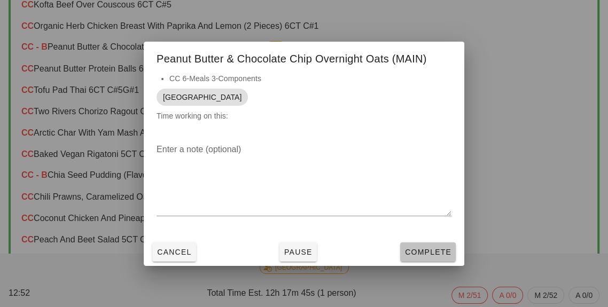 The width and height of the screenshot is (608, 307). Describe the element at coordinates (174, 252) in the screenshot. I see `button: Cancel` at that location.